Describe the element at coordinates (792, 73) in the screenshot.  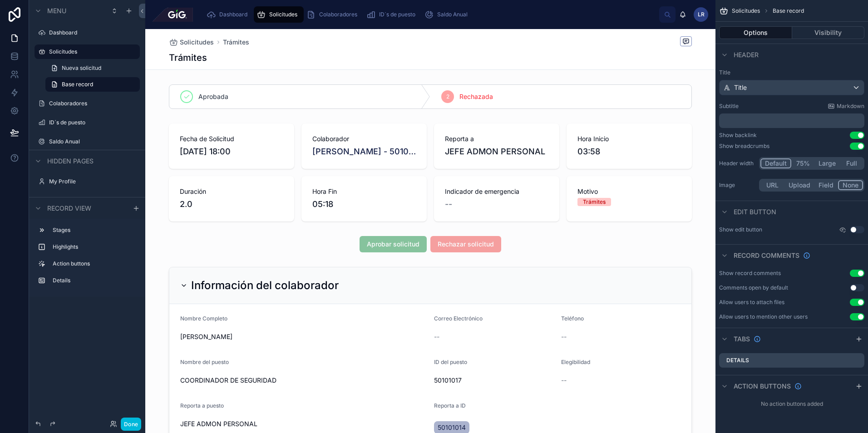
I see `label: Title` at that location.